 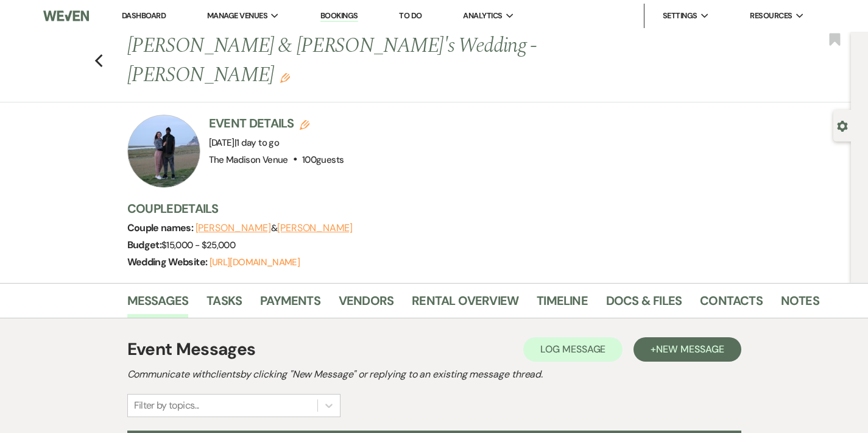 What do you see at coordinates (800, 304) in the screenshot?
I see `a: Notes` at bounding box center [800, 304].